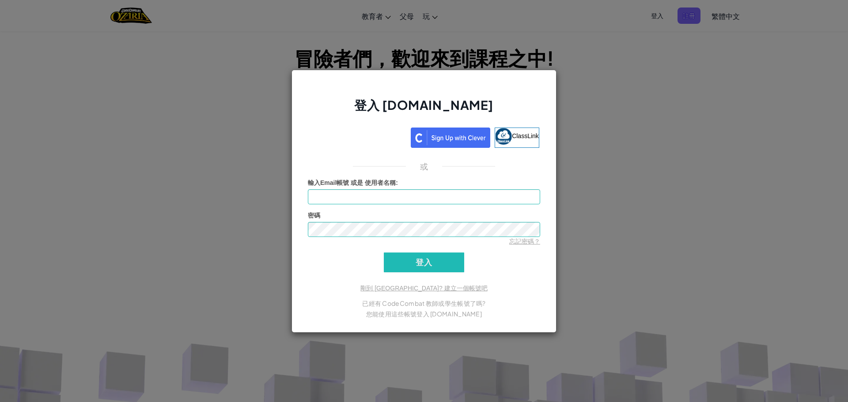 This screenshot has width=848, height=402. I want to click on a: 忘記密碼？, so click(525, 242).